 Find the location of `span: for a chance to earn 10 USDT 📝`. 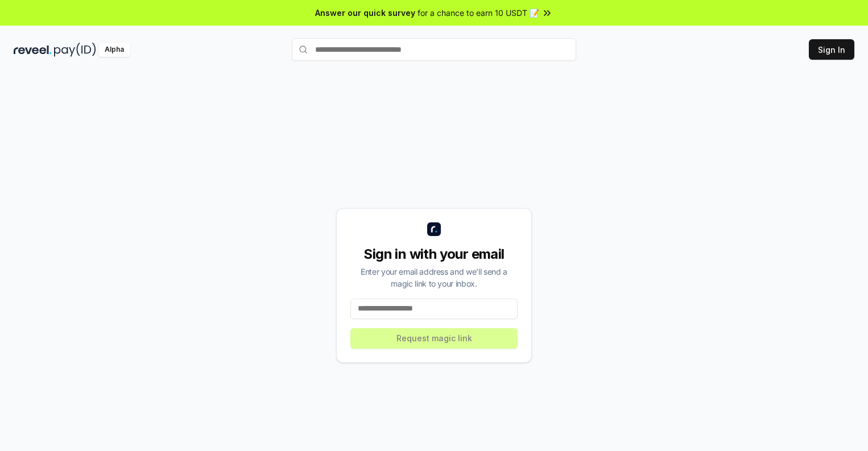

span: for a chance to earn 10 USDT 📝 is located at coordinates (478, 12).